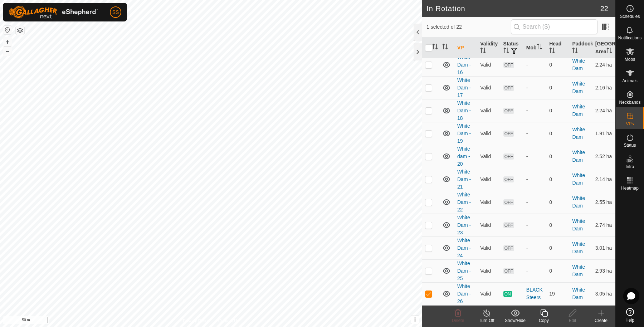  What do you see at coordinates (604, 134) in the screenshot?
I see `td: 1.91 ha` at bounding box center [604, 134].